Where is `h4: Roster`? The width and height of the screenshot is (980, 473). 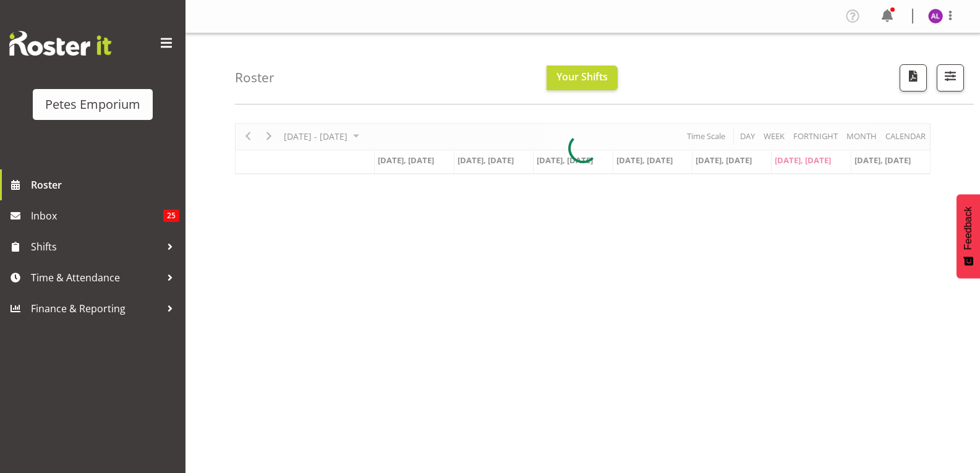 h4: Roster is located at coordinates (255, 77).